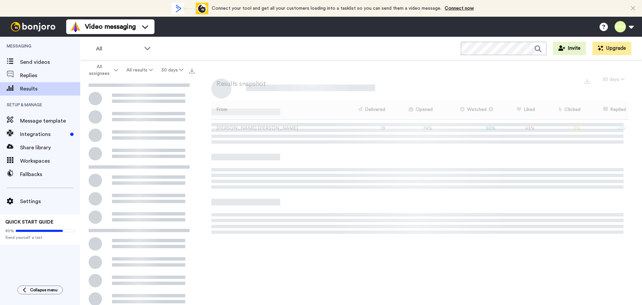 This screenshot has height=305, width=642. What do you see at coordinates (606, 110) in the screenshot?
I see `th: Replied` at bounding box center [606, 110].